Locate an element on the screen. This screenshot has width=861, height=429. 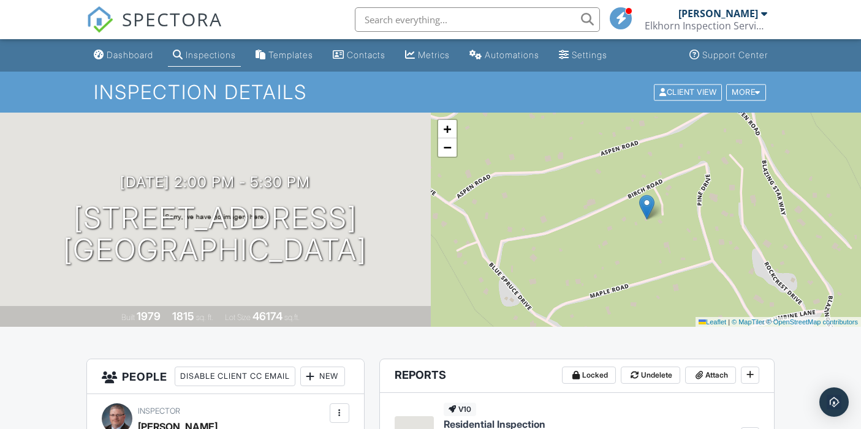
div: New is located at coordinates (322, 377).